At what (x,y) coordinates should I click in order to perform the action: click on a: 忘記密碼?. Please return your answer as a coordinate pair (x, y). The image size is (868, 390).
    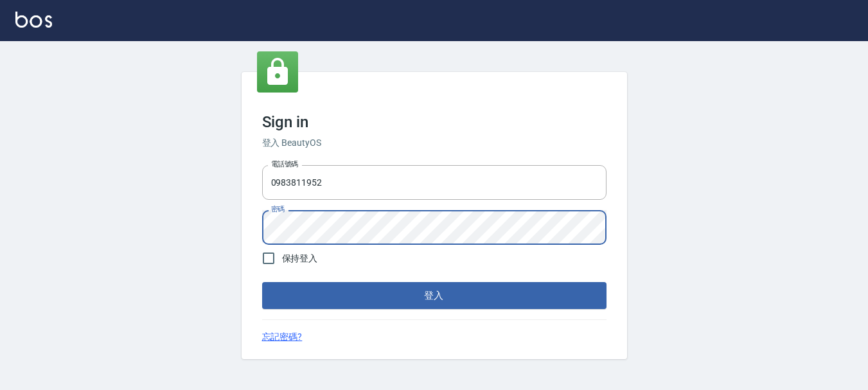
    Looking at the image, I should click on (282, 336).